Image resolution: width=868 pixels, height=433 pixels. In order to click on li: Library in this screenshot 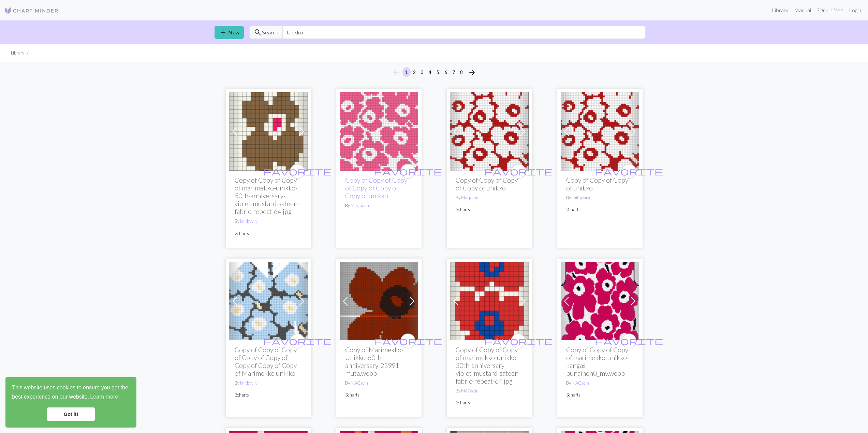, I will do `click(17, 53)`.